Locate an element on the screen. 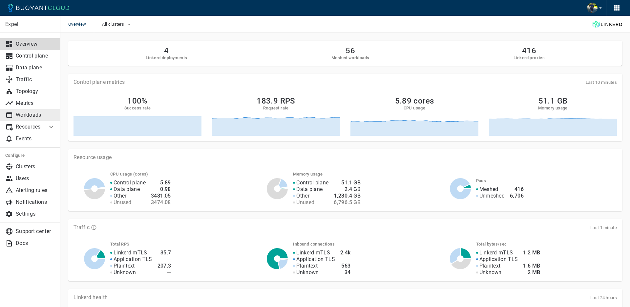  p: Resources is located at coordinates (29, 127).